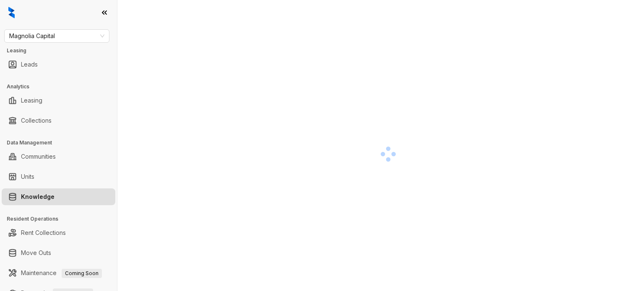 The width and height of the screenshot is (644, 291). Describe the element at coordinates (57, 36) in the screenshot. I see `span: Magnolia Capital` at that location.